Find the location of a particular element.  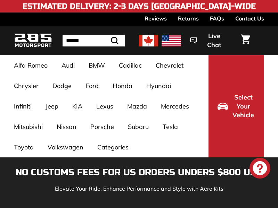

a: Tesla is located at coordinates (170, 127).